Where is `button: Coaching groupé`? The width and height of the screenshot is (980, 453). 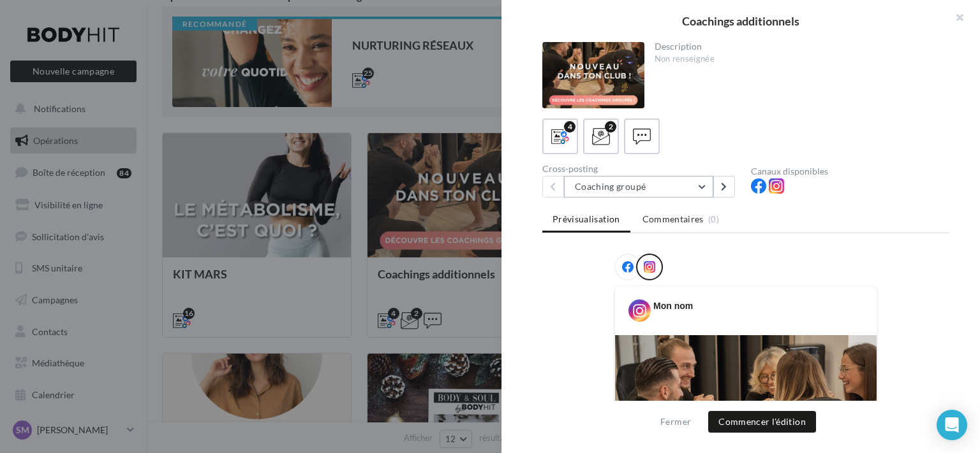
button: Coaching groupé is located at coordinates (638, 186).